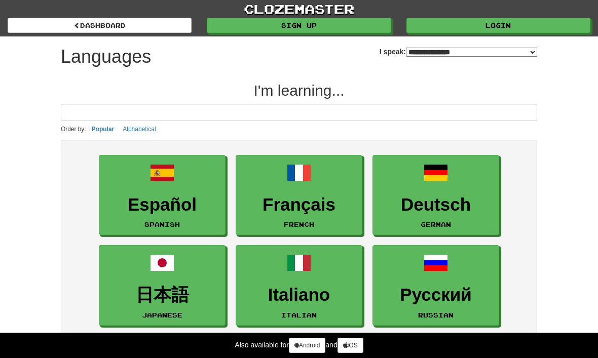 Image resolution: width=598 pixels, height=358 pixels. Describe the element at coordinates (106, 57) in the screenshot. I see `h1: Languages` at that location.